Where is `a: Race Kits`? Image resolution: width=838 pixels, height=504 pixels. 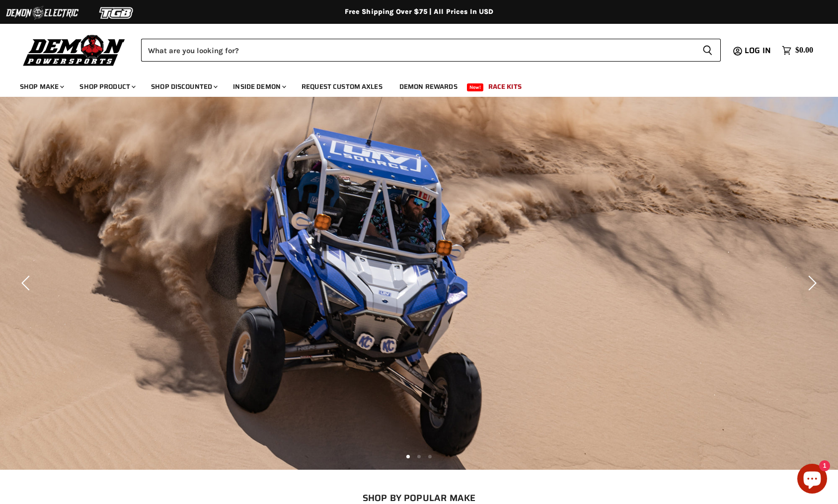 a: Race Kits is located at coordinates (505, 87).